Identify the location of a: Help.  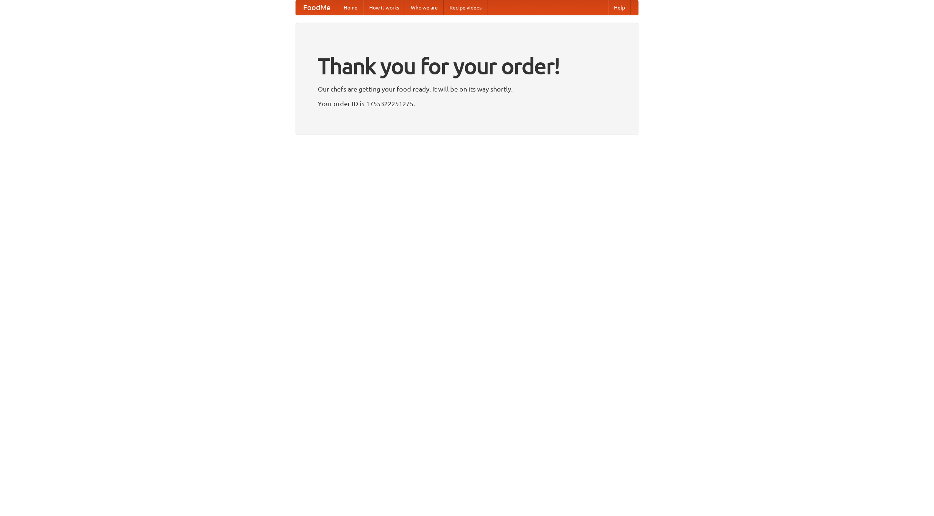
(620, 8).